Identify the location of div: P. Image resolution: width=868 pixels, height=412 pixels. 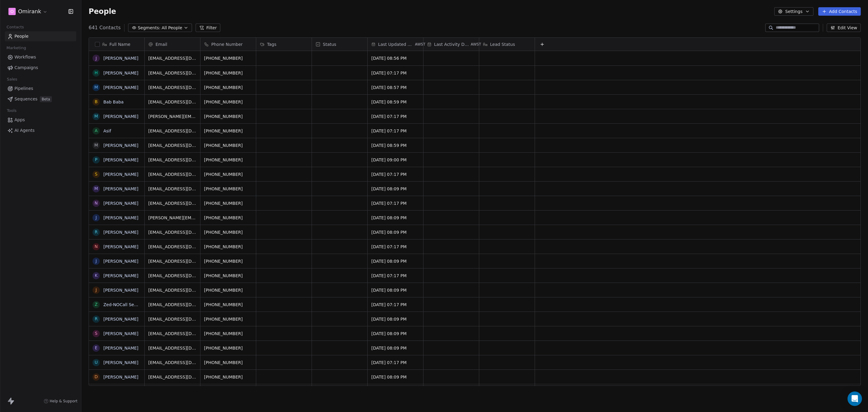
(96, 159).